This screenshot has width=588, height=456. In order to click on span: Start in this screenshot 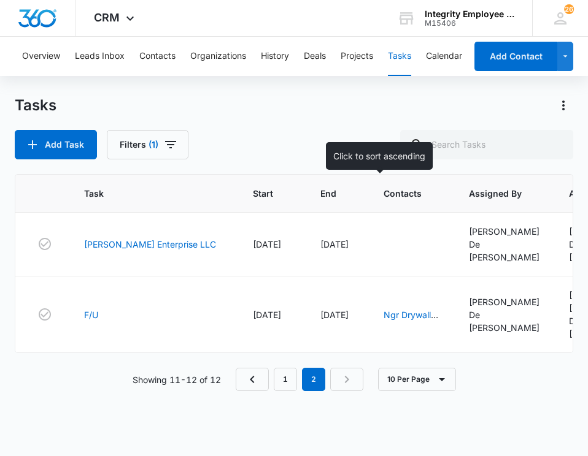, I will do `click(263, 193)`.